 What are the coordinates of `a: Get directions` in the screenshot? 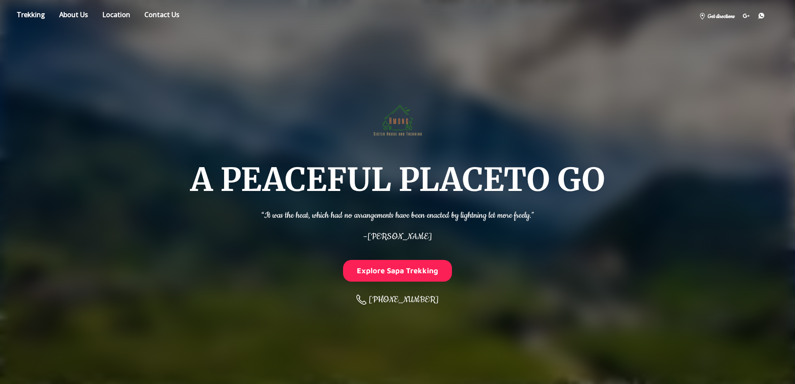 It's located at (717, 15).